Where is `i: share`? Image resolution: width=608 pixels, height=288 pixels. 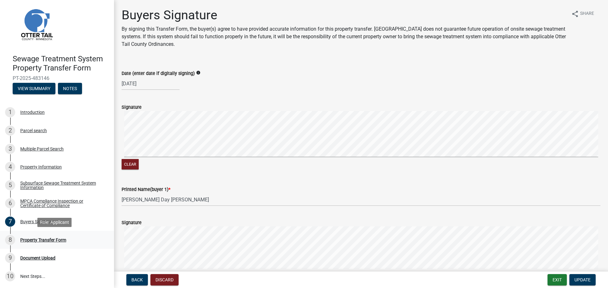
i: share is located at coordinates (575, 14).